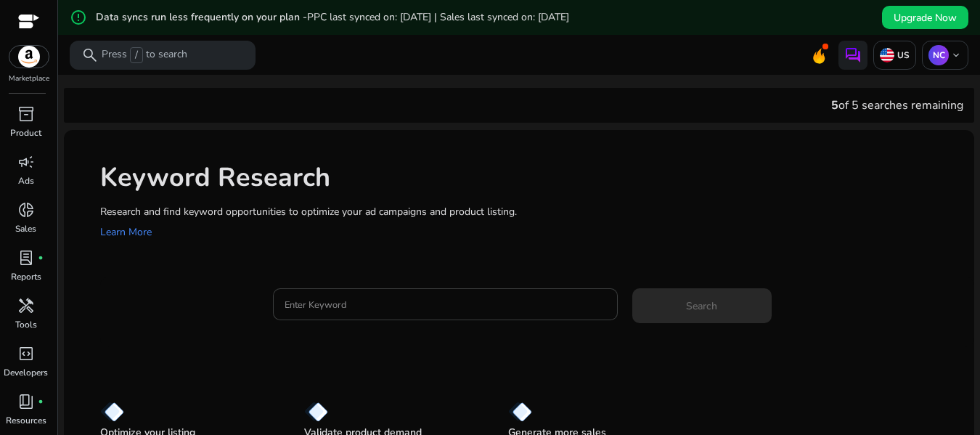 The width and height of the screenshot is (980, 435). I want to click on span: book_4, so click(26, 401).